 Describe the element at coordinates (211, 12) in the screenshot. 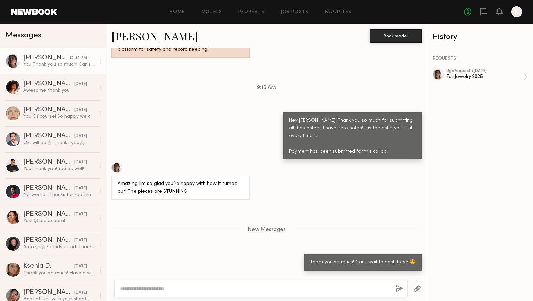

I see `a: Models` at that location.